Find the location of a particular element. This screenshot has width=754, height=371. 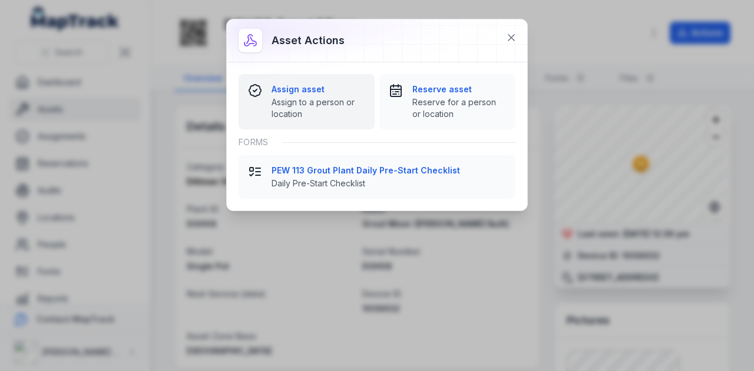

button: Reserve assetReserve for a person or location is located at coordinates (447, 102).